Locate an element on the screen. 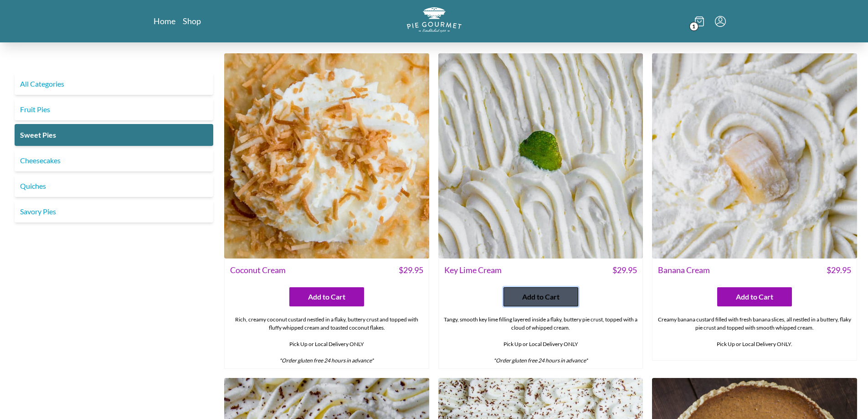 Image resolution: width=868 pixels, height=419 pixels. div: Rich, creamy coconut custard nestled in a flaky, buttery crust and topped with fluffy whipped cre... is located at coordinates (327, 341).